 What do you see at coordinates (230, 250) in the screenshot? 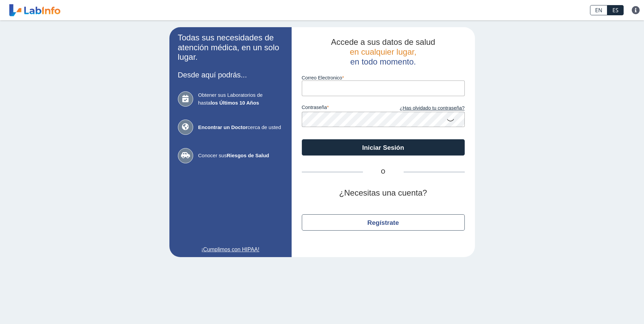
I see `a: ¡Cumplimos con HIPAA!` at bounding box center [230, 250].